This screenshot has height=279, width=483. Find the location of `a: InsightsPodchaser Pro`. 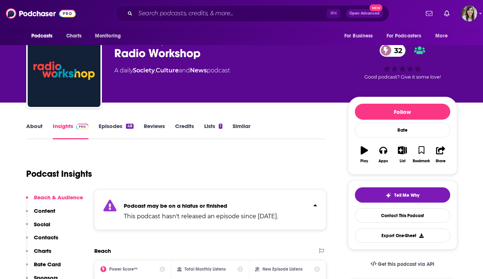

a: InsightsPodchaser Pro is located at coordinates (71, 131).